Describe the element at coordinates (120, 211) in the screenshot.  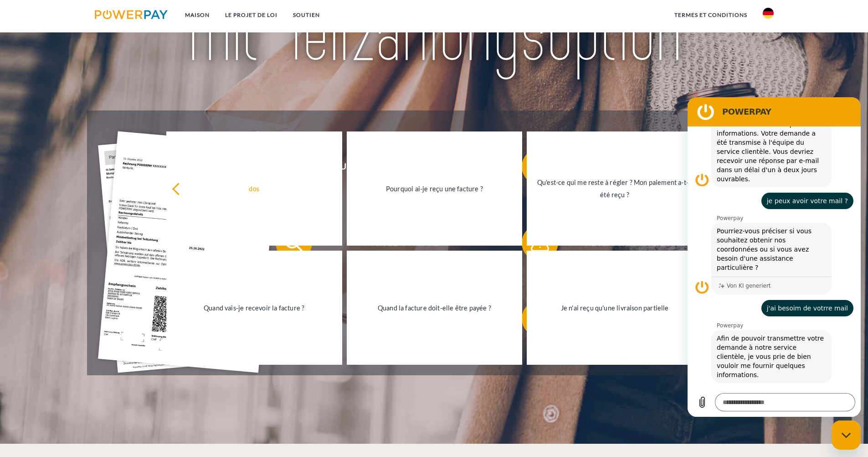
I see `span: j'ai besoim de votrre mail` at that location.